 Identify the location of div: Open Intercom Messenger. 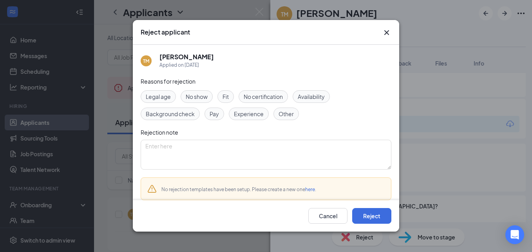
(515, 234).